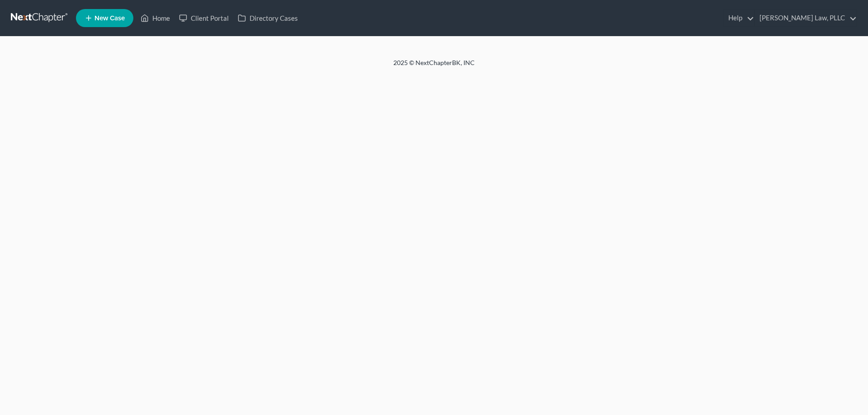 This screenshot has height=415, width=868. What do you see at coordinates (155, 18) in the screenshot?
I see `a: Home` at bounding box center [155, 18].